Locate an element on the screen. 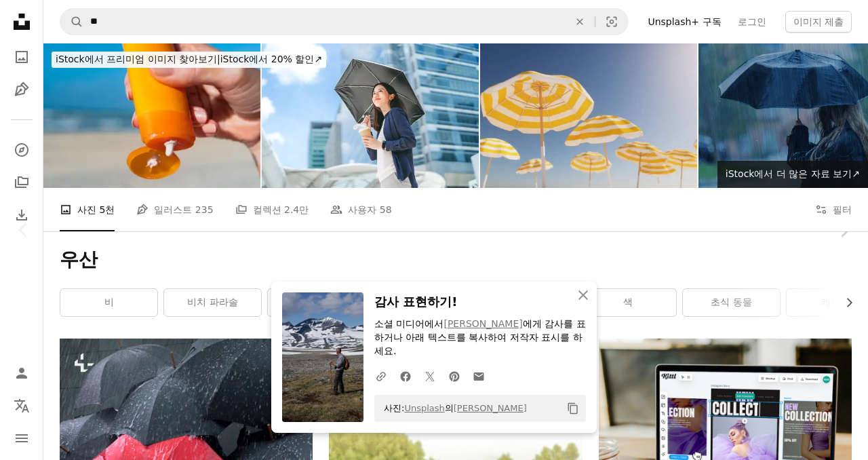 The height and width of the screenshot is (460, 868). a: 일러스트 235 is located at coordinates (174, 210).